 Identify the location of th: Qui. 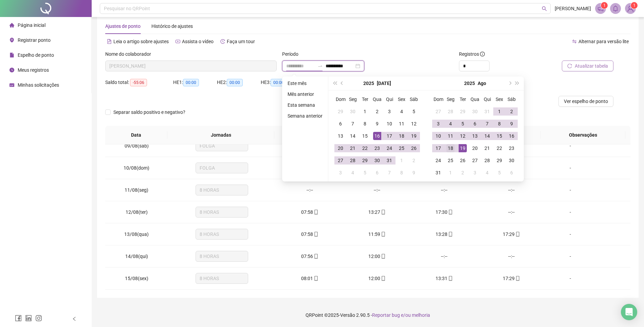
(487, 99).